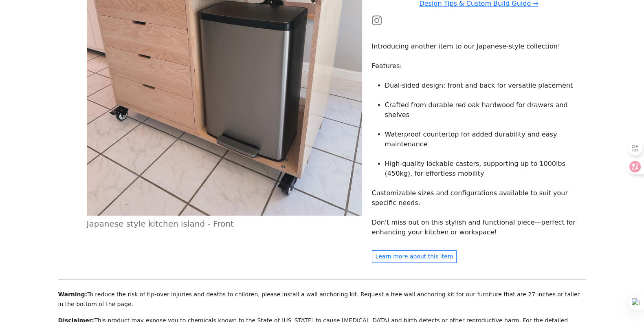  What do you see at coordinates (485, 139) in the screenshot?
I see `p: Waterproof countertop for added durability and easy maintenance` at bounding box center [485, 139].